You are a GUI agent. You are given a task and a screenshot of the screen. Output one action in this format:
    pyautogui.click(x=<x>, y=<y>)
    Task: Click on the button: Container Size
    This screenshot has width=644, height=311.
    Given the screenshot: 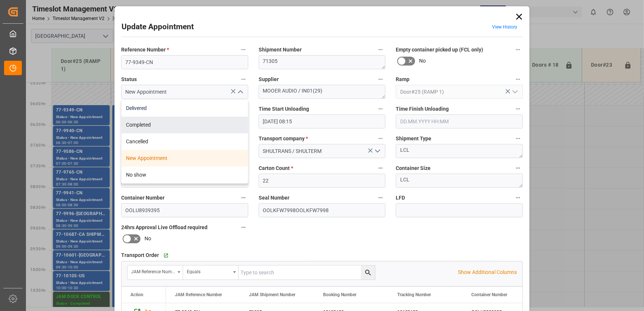 What is the action you would take?
    pyautogui.click(x=518, y=168)
    